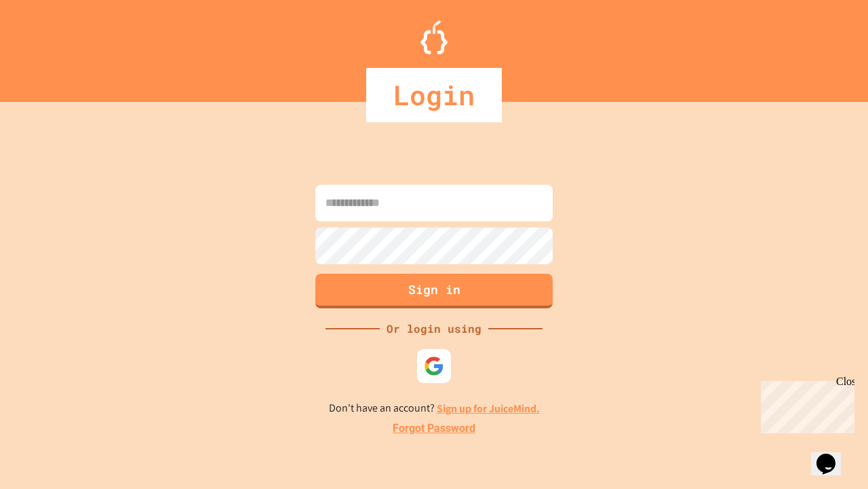 The width and height of the screenshot is (868, 489). I want to click on button: Sign in, so click(434, 290).